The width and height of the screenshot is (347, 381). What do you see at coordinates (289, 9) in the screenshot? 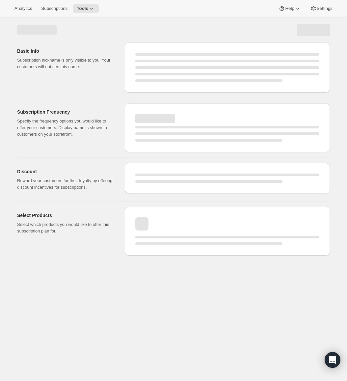
I see `button: Help` at bounding box center [289, 9].